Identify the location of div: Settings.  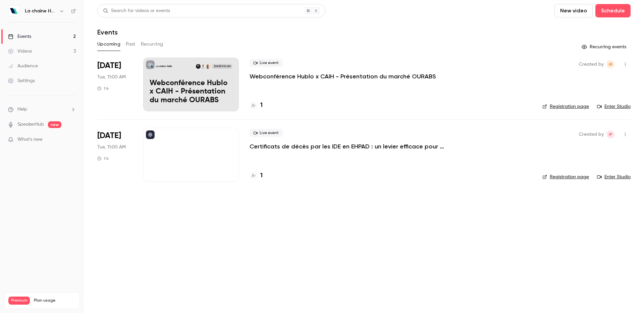
(21, 81).